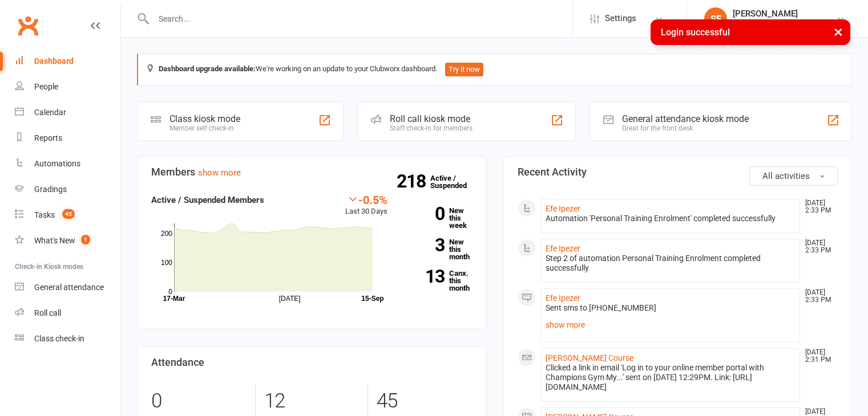 Image resolution: width=868 pixels, height=416 pixels. Describe the element at coordinates (464, 70) in the screenshot. I see `button: Try it now` at that location.